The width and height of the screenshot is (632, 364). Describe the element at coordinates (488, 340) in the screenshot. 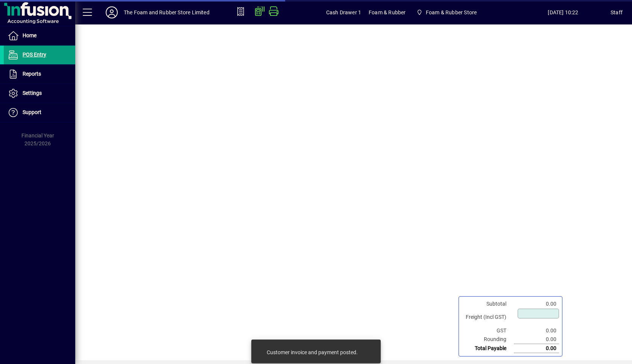

I see `td: Rounding` at that location.